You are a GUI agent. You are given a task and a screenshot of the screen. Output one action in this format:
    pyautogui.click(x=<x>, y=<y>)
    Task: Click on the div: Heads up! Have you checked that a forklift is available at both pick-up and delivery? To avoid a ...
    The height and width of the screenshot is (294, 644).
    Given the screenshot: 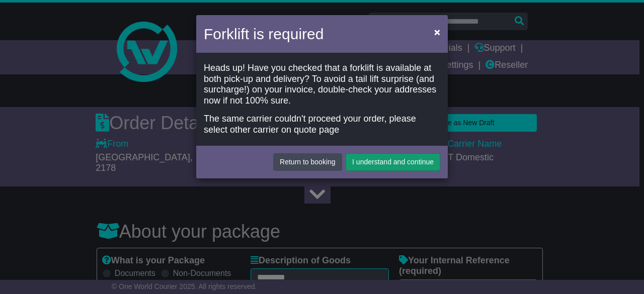 What is the action you would take?
    pyautogui.click(x=322, y=85)
    